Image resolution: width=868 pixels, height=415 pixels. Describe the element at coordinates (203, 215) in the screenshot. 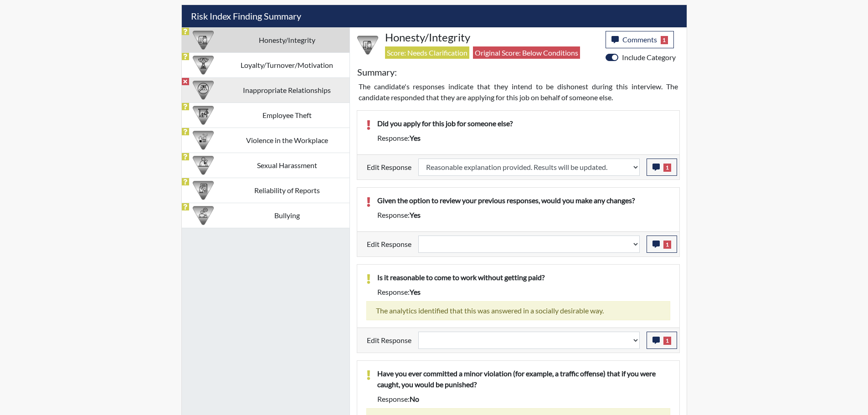

I see `img: CATEGORY%20ICON-04.6d01e8fa.png` at that location.